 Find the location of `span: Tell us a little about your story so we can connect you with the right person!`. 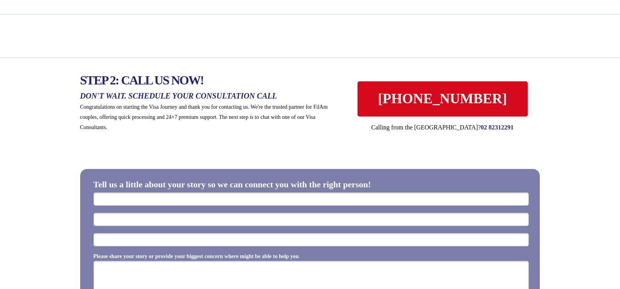

span: Tell us a little about your story so we can connect you with the right person! is located at coordinates (232, 184).